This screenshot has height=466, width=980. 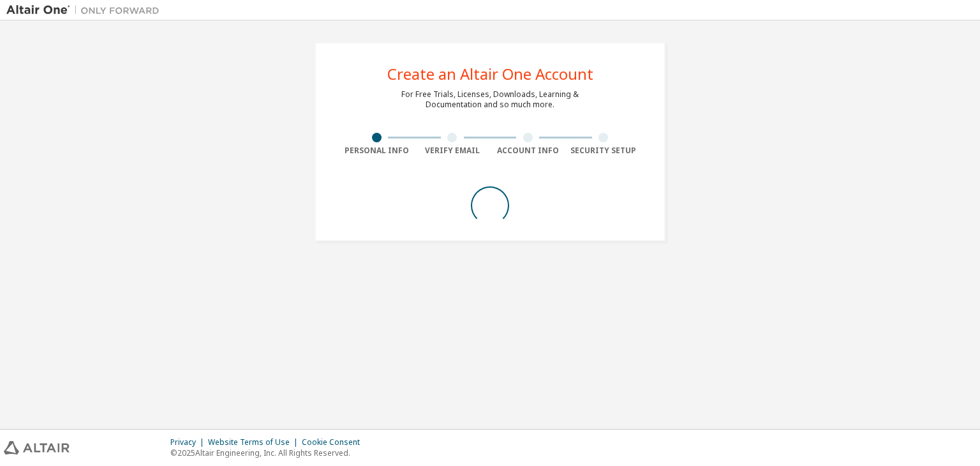 I want to click on div: Security Setup, so click(x=604, y=151).